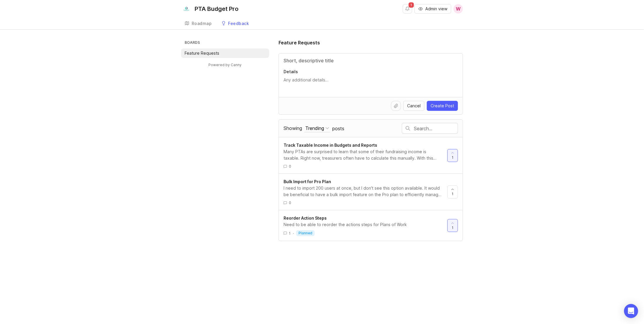 The image size is (644, 324). Describe the element at coordinates (226, 43) in the screenshot. I see `h3: Boards` at that location.